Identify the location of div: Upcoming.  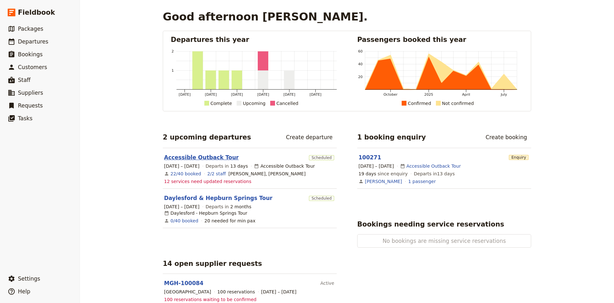
(254, 103).